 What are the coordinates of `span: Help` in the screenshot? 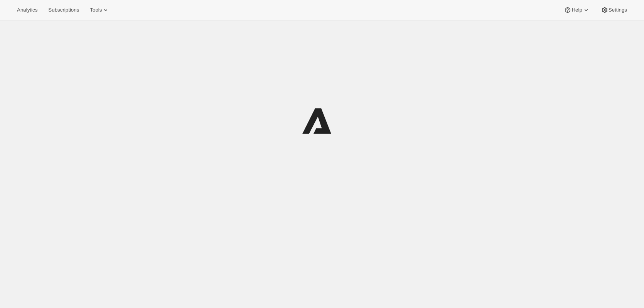 It's located at (577, 10).